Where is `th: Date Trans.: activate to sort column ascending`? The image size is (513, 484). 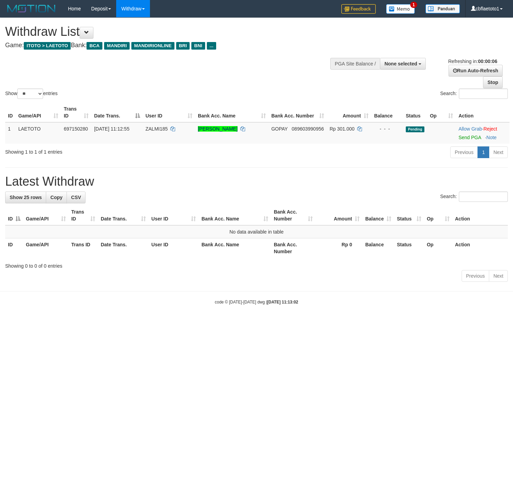 th: Date Trans.: activate to sort column ascending is located at coordinates (123, 215).